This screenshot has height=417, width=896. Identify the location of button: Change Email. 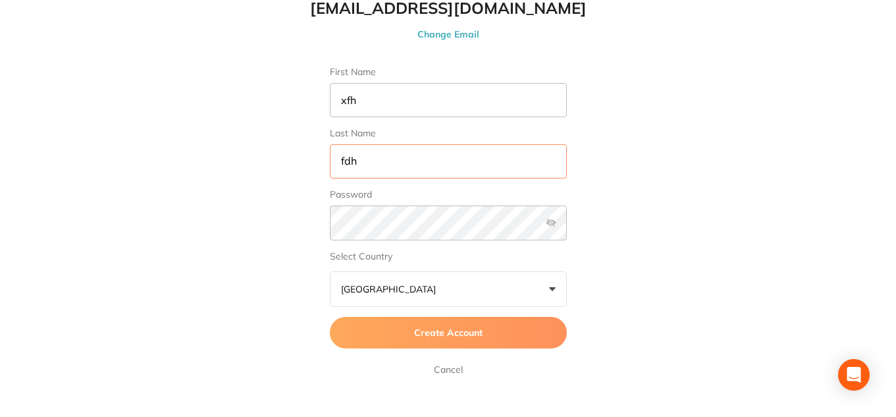
(448, 34).